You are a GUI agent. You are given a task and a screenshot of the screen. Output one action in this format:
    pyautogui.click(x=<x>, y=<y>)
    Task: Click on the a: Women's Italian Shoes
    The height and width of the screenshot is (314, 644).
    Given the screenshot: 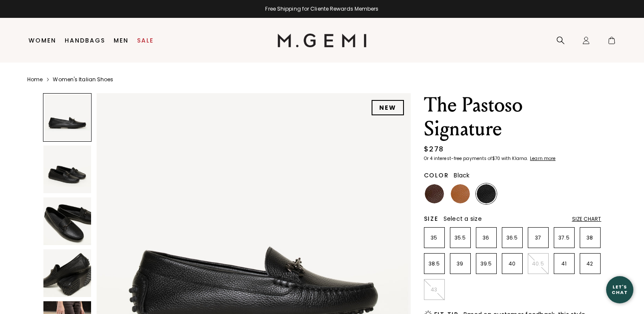 What is the action you would take?
    pyautogui.click(x=83, y=79)
    